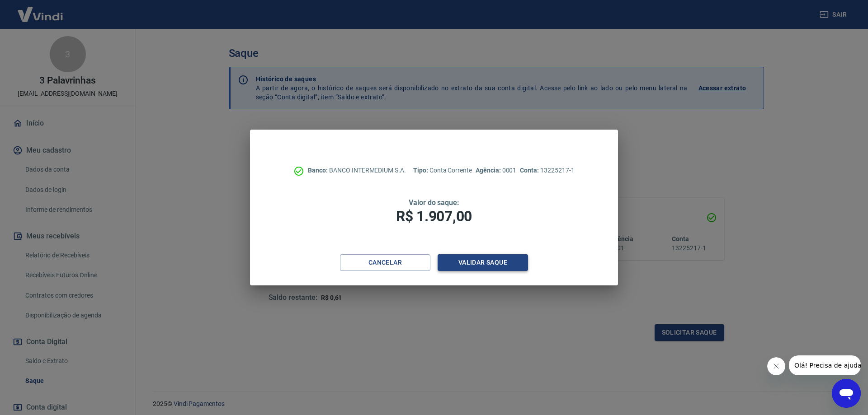 The image size is (868, 415). Describe the element at coordinates (421, 171) in the screenshot. I see `span: Tipo:` at that location.